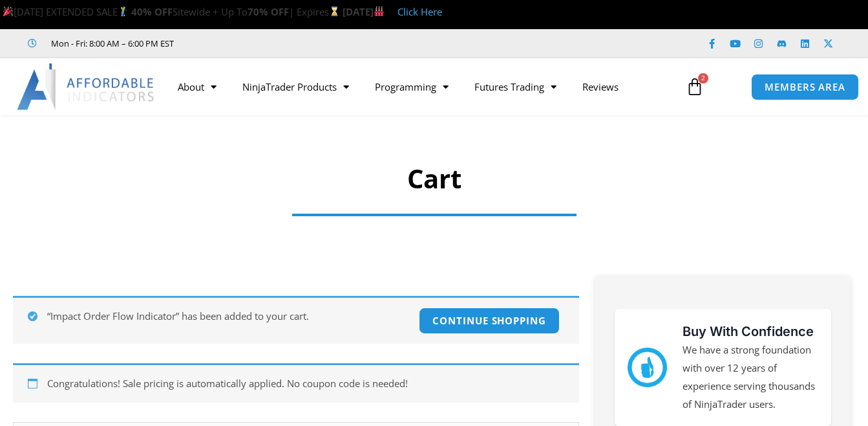 The width and height of the screenshot is (868, 426). Describe the element at coordinates (647, 367) in the screenshot. I see `img: mark thumbs good 43913 | Affordable Indicators – NinjaTrader` at that location.